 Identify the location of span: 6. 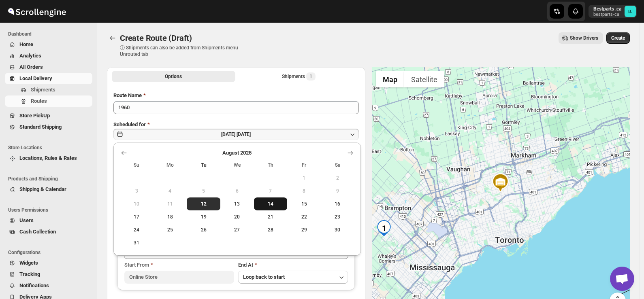
(237, 191).